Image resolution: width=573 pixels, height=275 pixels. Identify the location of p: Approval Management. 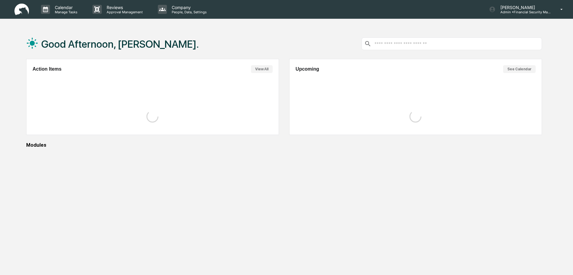
(124, 12).